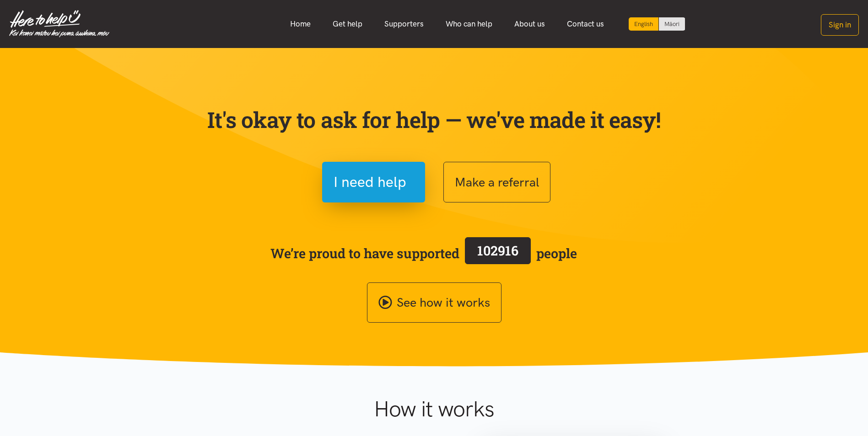  Describe the element at coordinates (369, 182) in the screenshot. I see `span: I need help` at that location.